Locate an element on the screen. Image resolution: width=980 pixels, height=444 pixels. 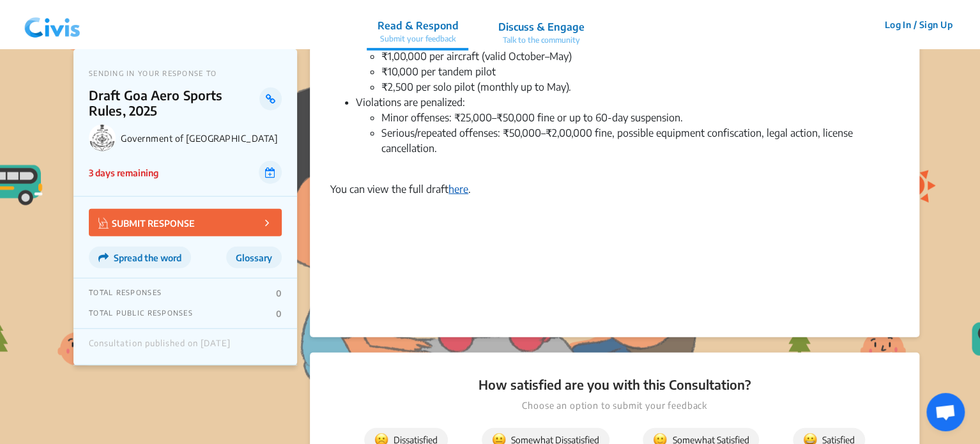
p: Draft Goa Aero Sports Rules, 2025 is located at coordinates (174, 103).